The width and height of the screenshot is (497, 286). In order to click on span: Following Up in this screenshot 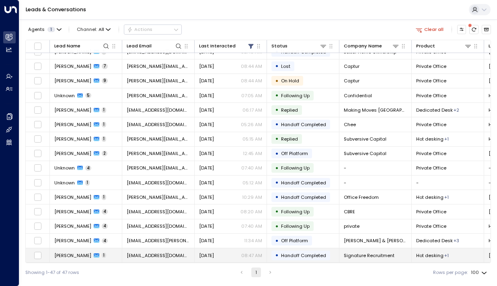, I will do `click(295, 168)`.